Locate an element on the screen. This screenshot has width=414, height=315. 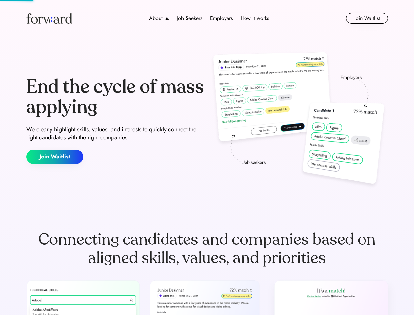
div: Job Seekers is located at coordinates (190, 18).